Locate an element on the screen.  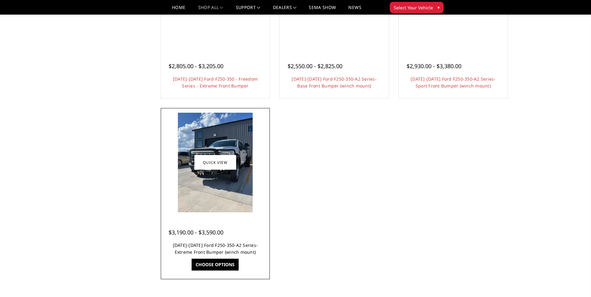
a: shop all is located at coordinates (211, 10).